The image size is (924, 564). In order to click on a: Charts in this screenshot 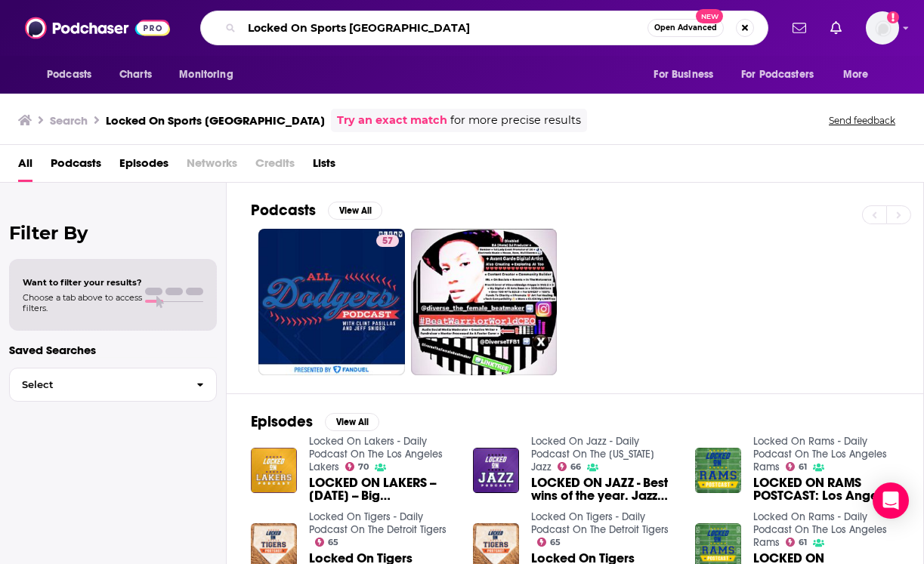, I will do `click(135, 75)`.